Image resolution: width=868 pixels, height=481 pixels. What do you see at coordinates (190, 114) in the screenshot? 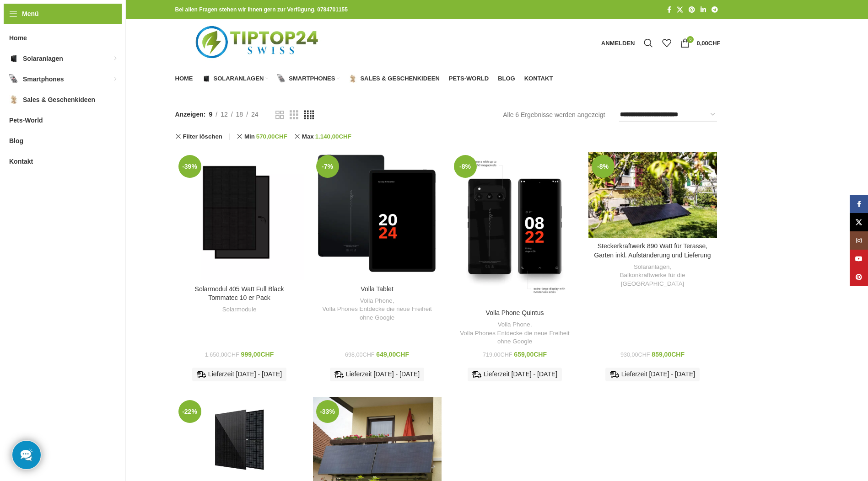
I see `span: Anzeigen` at bounding box center [190, 114].